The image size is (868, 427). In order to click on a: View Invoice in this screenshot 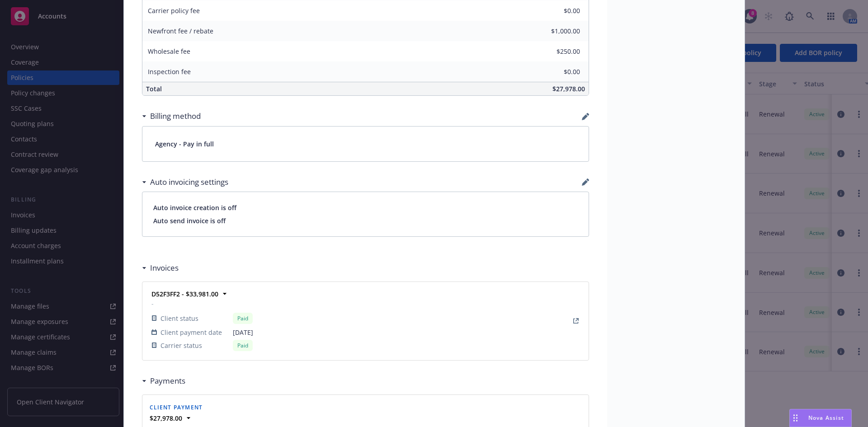, I will do `click(576, 321)`.